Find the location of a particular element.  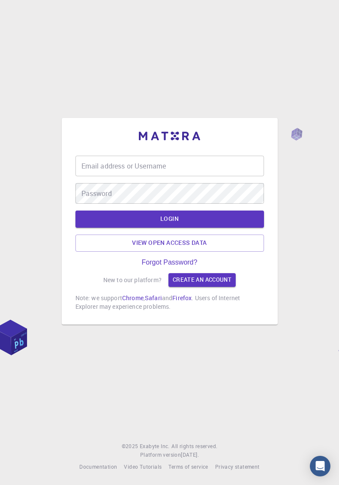

p: Note: we support , and . Users of Internet Explorer may experience problems. is located at coordinates (170, 302).